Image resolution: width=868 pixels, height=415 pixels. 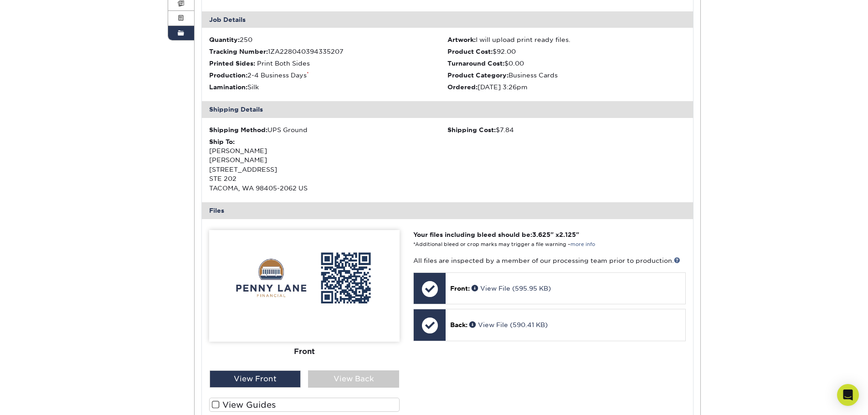 I want to click on strong: Shipping Cost:, so click(x=472, y=130).